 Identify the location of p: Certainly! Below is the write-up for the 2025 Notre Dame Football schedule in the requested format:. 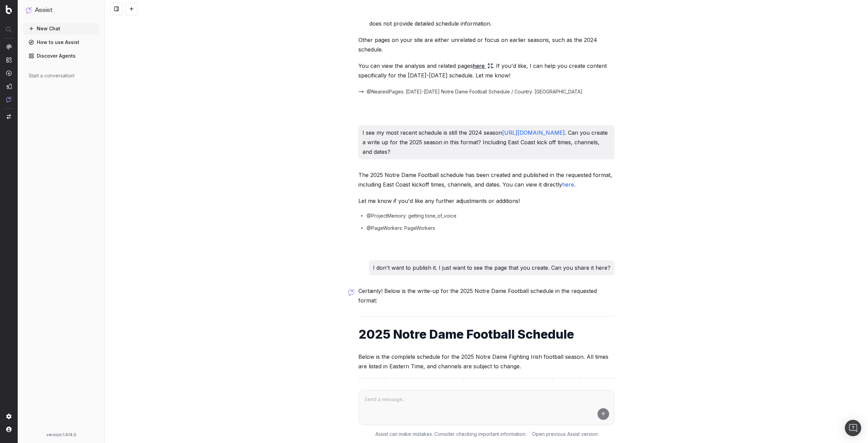
(486, 295).